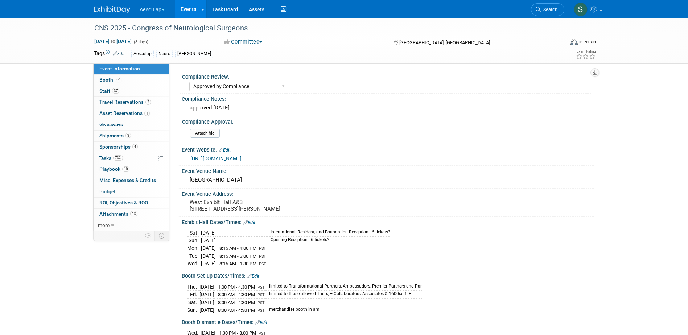 The height and width of the screenshot is (335, 688). What do you see at coordinates (118, 158) in the screenshot?
I see `span: 73%` at bounding box center [118, 158].